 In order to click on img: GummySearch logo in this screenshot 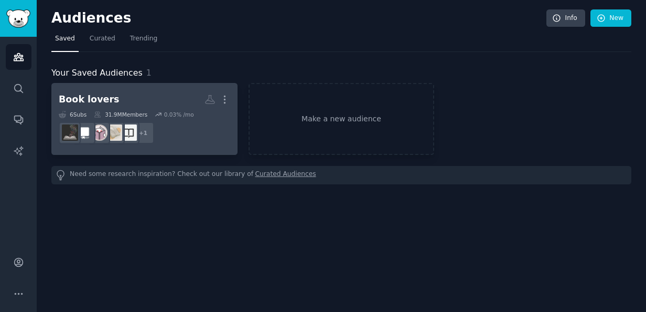, I will do `click(18, 18)`.